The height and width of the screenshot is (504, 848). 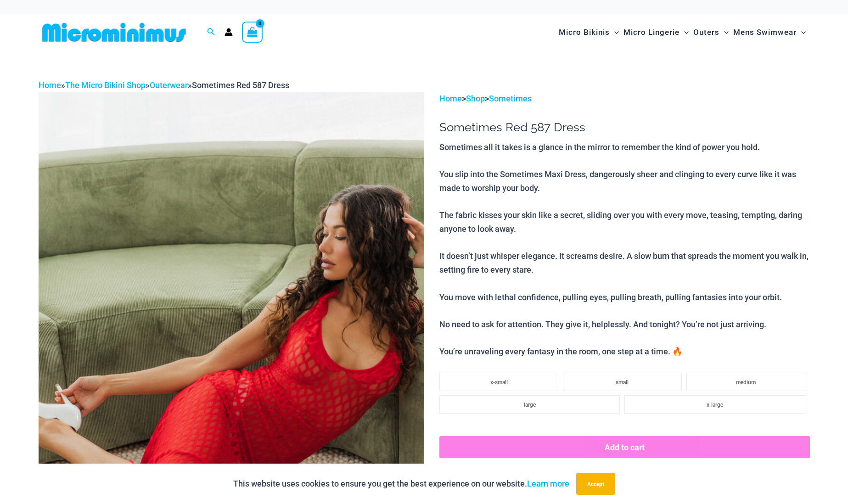 What do you see at coordinates (548, 483) in the screenshot?
I see `a: Learn more` at bounding box center [548, 483].